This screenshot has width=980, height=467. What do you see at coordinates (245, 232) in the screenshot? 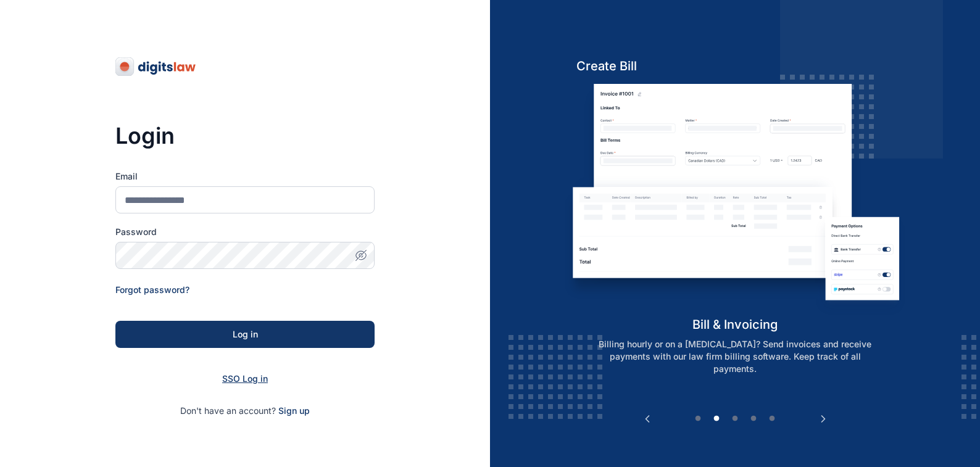
I see `label: Password` at bounding box center [245, 232].